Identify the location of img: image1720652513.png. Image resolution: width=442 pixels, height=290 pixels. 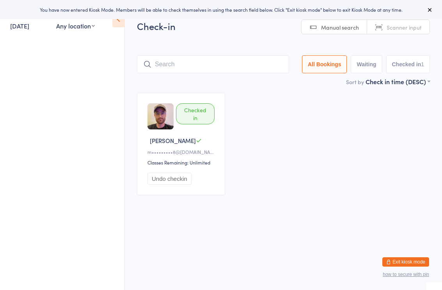
(160, 116).